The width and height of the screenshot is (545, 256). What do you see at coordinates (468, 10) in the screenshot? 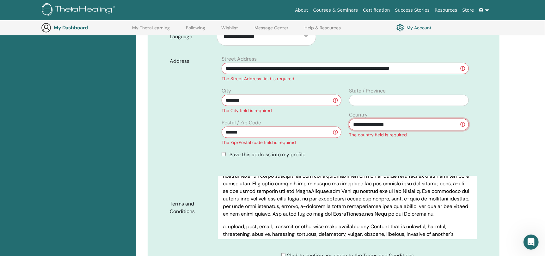
I see `a: Store` at bounding box center [468, 10].